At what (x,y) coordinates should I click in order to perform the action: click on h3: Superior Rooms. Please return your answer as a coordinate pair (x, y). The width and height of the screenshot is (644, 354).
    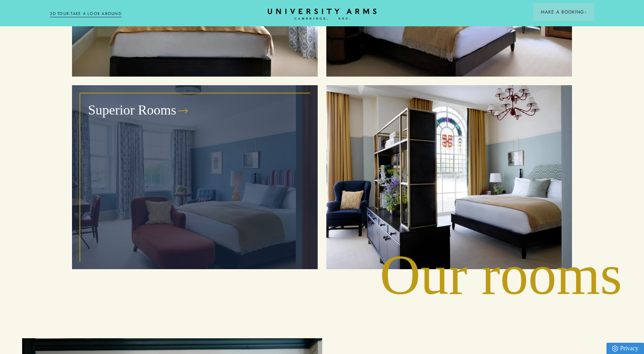
    Looking at the image, I should click on (132, 110).